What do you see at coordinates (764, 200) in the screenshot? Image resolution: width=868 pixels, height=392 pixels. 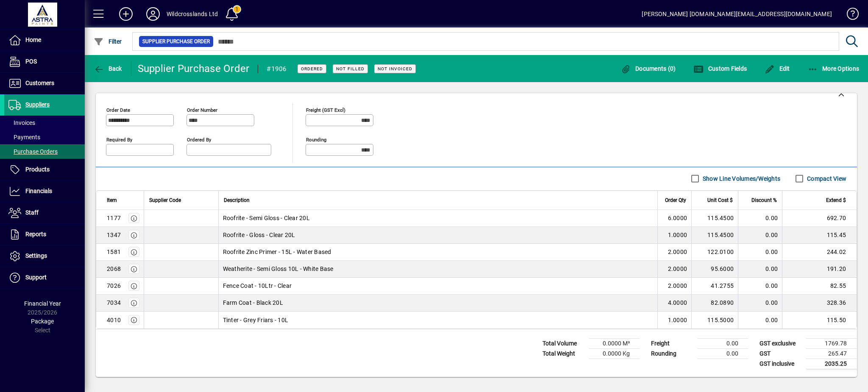 I see `span: Discount %` at bounding box center [764, 200].